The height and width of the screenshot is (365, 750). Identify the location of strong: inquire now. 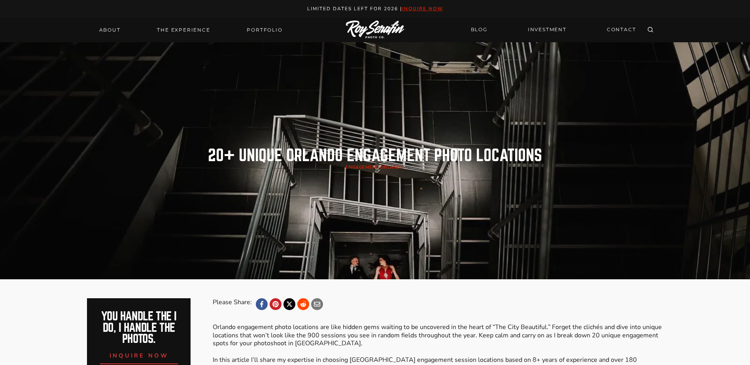
(423, 9).